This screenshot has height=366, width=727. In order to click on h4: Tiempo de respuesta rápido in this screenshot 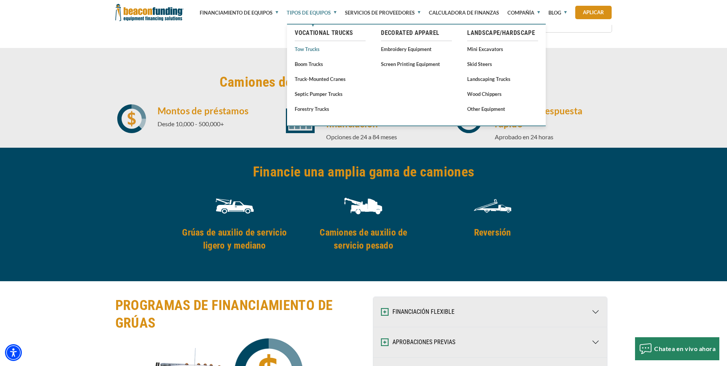, I will do `click(553, 117)`.